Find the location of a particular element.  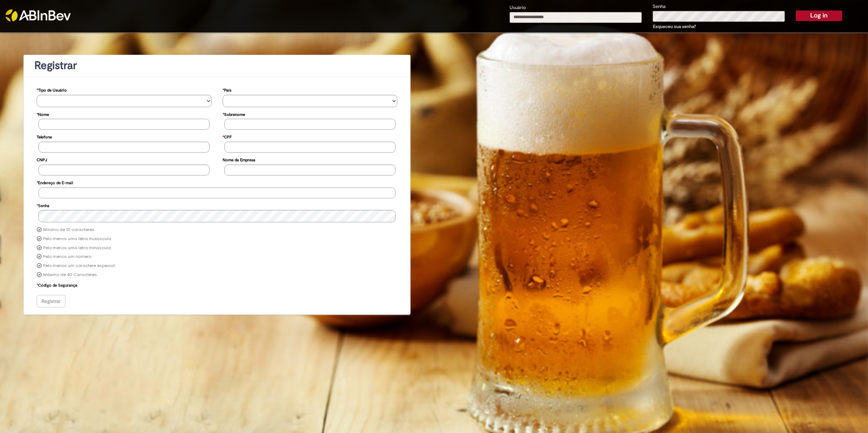

label: Tipo de Usuário is located at coordinates (51, 90).